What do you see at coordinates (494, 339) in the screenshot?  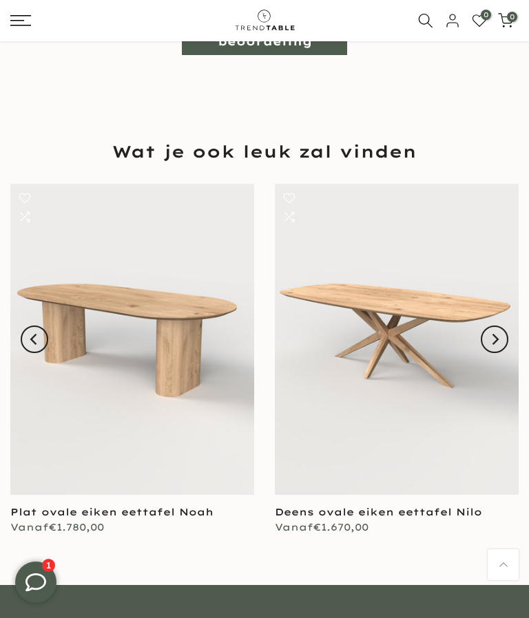 I see `button: Next` at bounding box center [494, 339].